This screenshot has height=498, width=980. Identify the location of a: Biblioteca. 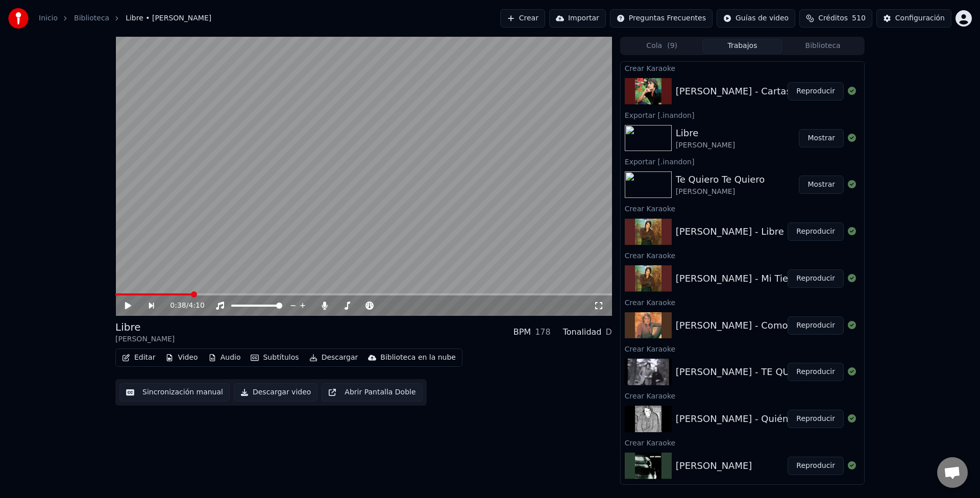
(91, 18).